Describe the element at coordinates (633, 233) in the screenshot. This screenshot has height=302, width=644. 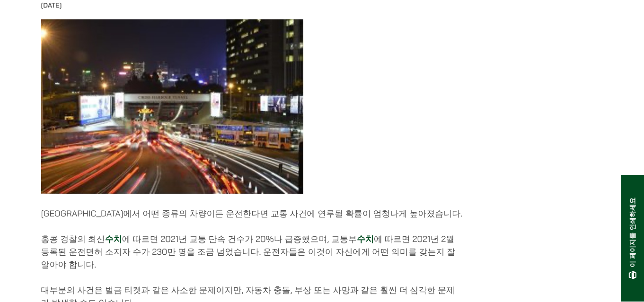
I see `font: 이 페이지를 인쇄하세요` at that location.